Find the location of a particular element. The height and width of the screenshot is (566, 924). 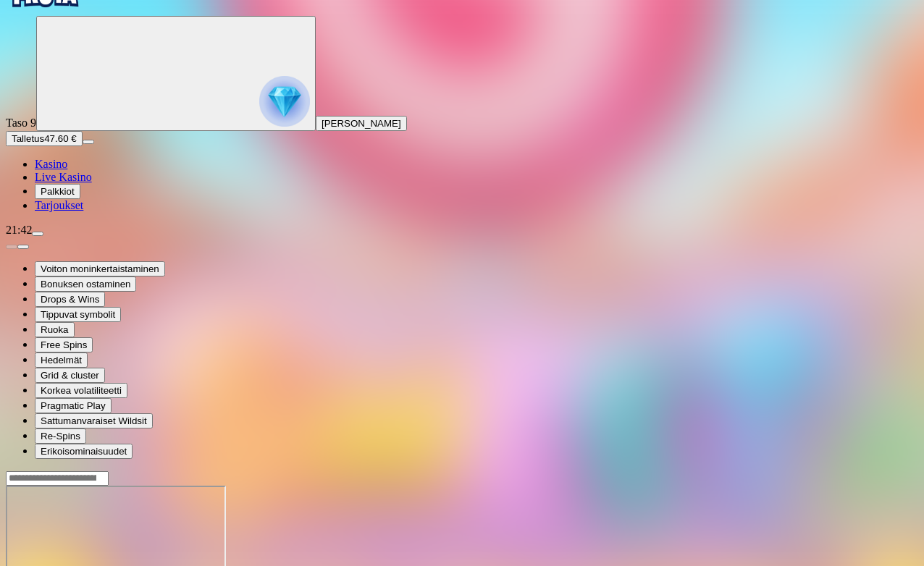

span: Grid & cluster is located at coordinates (69, 375).